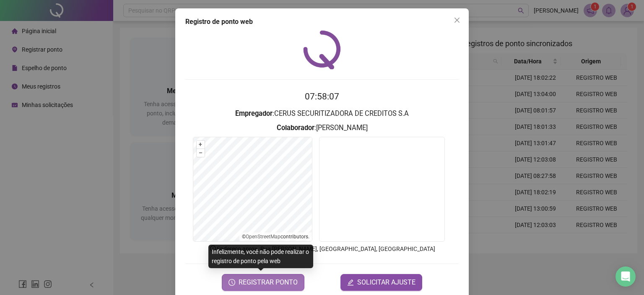  What do you see at coordinates (261, 257) in the screenshot?
I see `div: Infelizmente, você não pode realizar o registro de ponto pela web` at bounding box center [261, 257].